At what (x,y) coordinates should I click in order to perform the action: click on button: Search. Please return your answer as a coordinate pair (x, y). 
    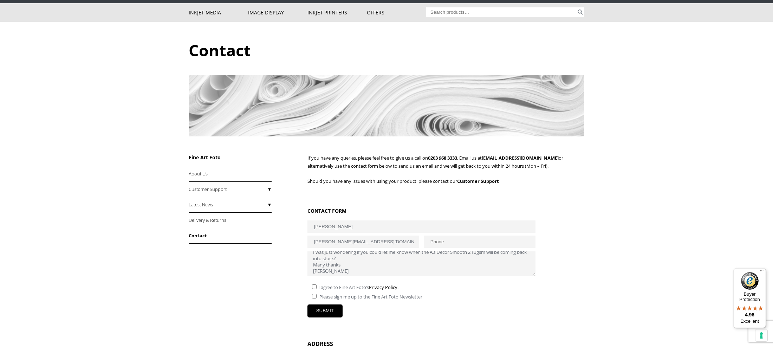
    Looking at the image, I should click on (580, 12).